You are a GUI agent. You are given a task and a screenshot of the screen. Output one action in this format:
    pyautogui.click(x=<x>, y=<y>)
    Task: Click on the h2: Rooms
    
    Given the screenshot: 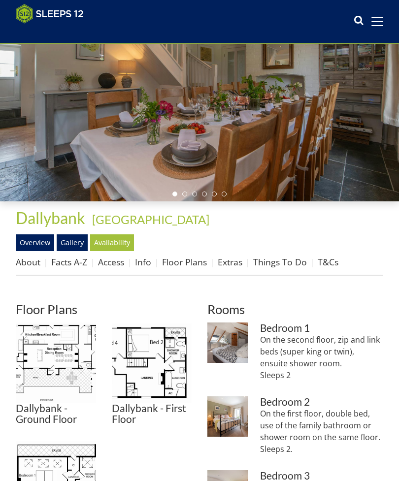 What is the action you would take?
    pyautogui.click(x=295, y=309)
    